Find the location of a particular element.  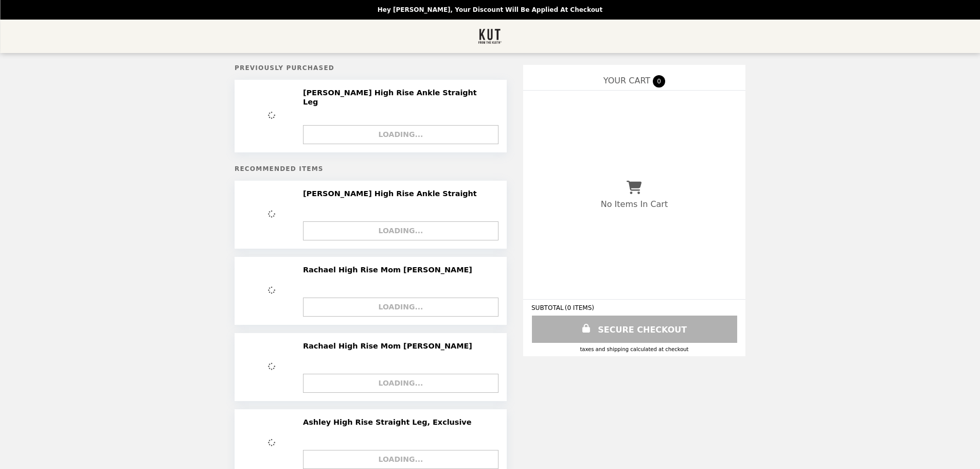

div: Taxes and Shipping calculated at checkout is located at coordinates (634, 349).